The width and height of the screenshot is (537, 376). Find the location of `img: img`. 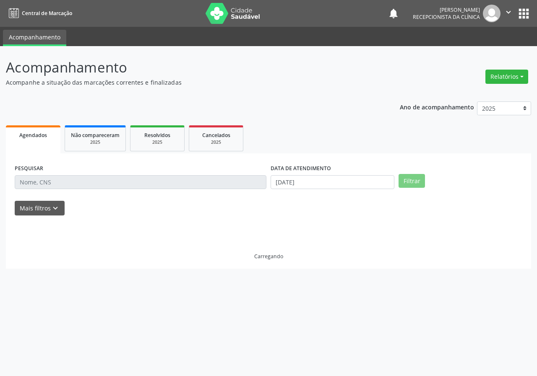

img: img is located at coordinates (491, 13).